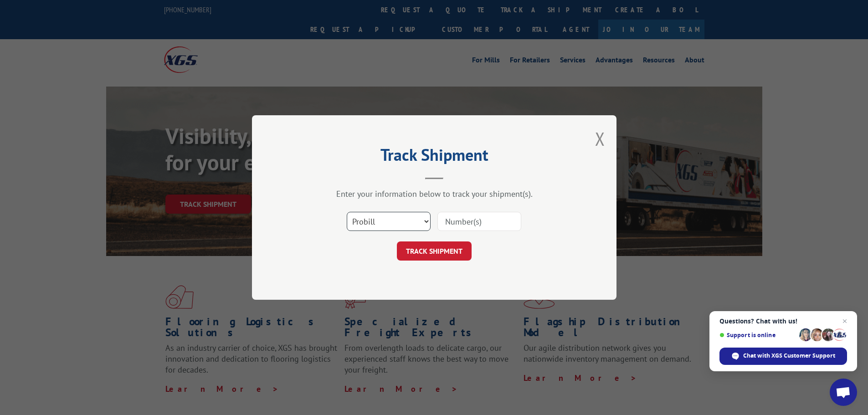 This screenshot has height=415, width=868. Describe the element at coordinates (434, 194) in the screenshot. I see `div: Enter your information below to track your shipment(s).` at that location.